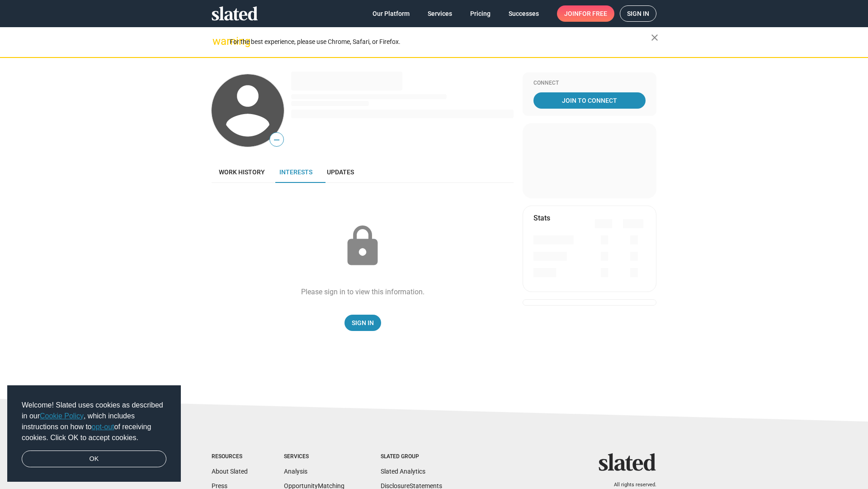  What do you see at coordinates (589, 101) in the screenshot?
I see `span: Join To Connect` at bounding box center [589, 101].